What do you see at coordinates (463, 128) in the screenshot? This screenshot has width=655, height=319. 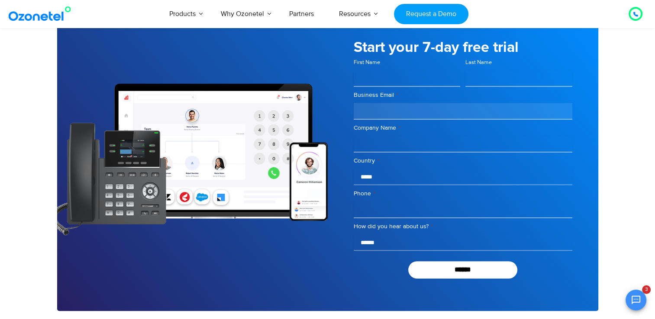 I see `label: Company Name` at bounding box center [463, 128].